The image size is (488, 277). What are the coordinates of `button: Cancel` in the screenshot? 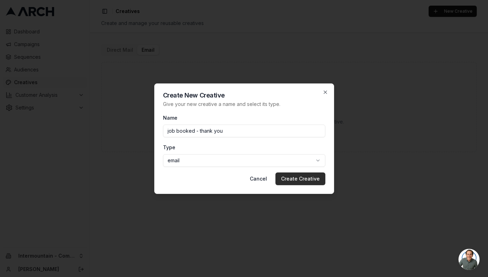 It's located at (258, 179).